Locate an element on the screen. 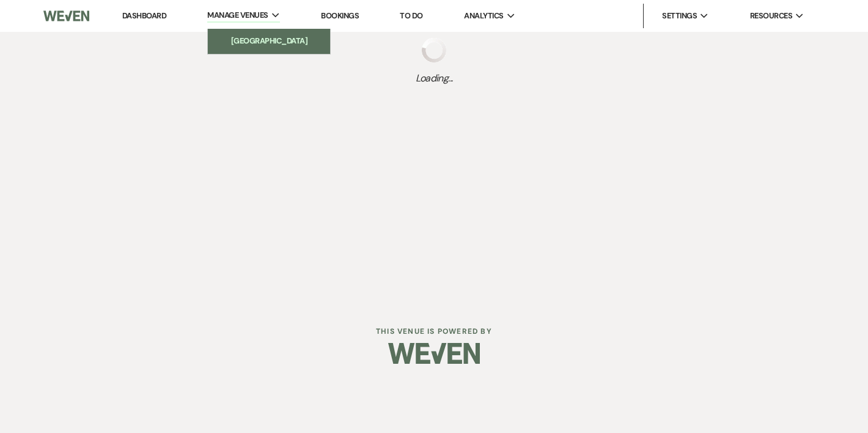  span: Manage Venues is located at coordinates (237, 15).